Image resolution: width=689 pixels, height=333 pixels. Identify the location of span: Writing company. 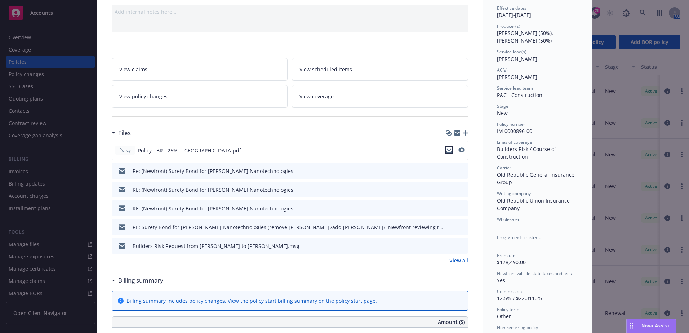
(514, 193).